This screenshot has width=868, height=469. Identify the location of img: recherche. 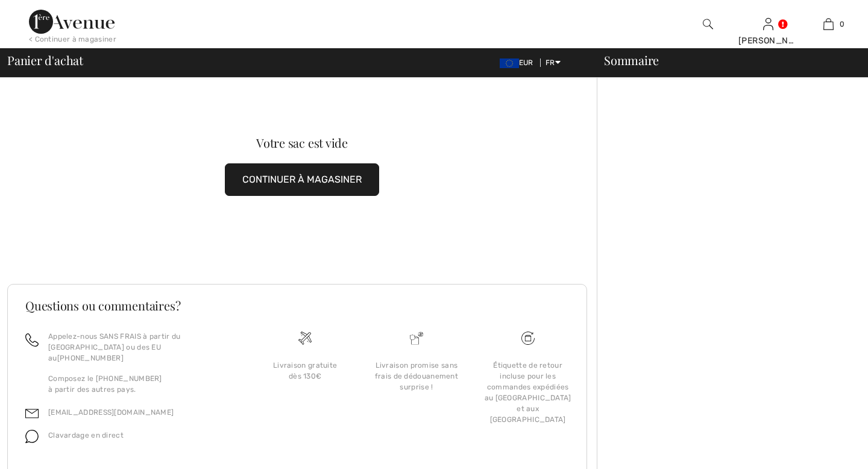
(708, 24).